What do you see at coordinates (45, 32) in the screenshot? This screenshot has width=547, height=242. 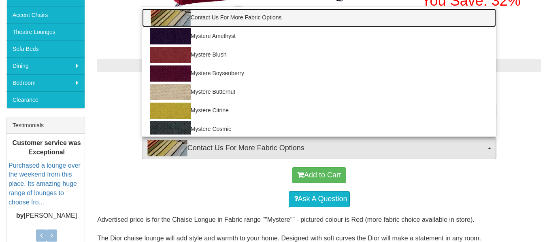 I see `a: Theatre Lounges` at bounding box center [45, 32].